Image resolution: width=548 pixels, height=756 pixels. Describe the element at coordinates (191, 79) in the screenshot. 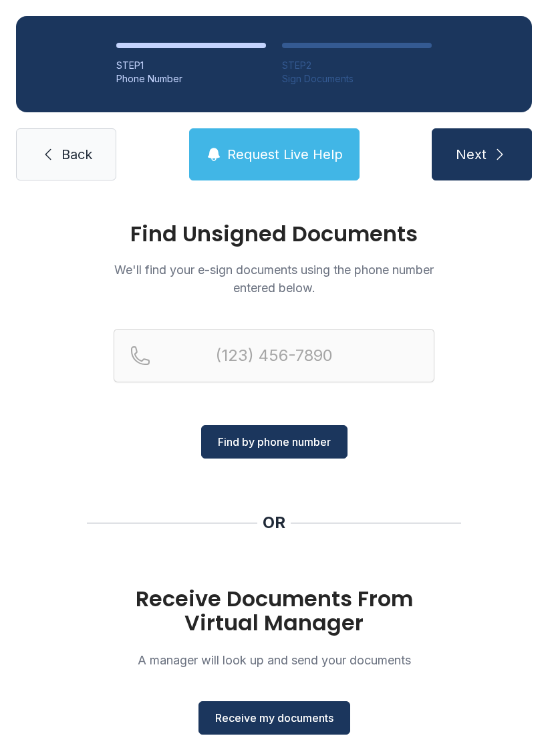

I see `div: Phone Number` at that location.